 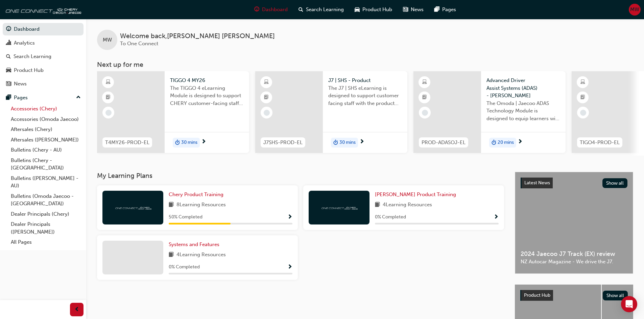 I want to click on a: oneconnect, so click(x=42, y=9).